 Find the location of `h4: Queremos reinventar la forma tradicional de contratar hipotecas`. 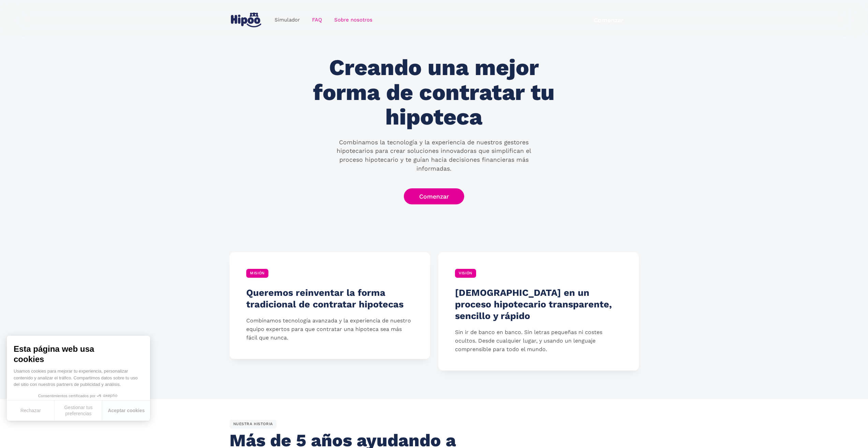

h4: Queremos reinventar la forma tradicional de contratar hipotecas is located at coordinates (329, 299).